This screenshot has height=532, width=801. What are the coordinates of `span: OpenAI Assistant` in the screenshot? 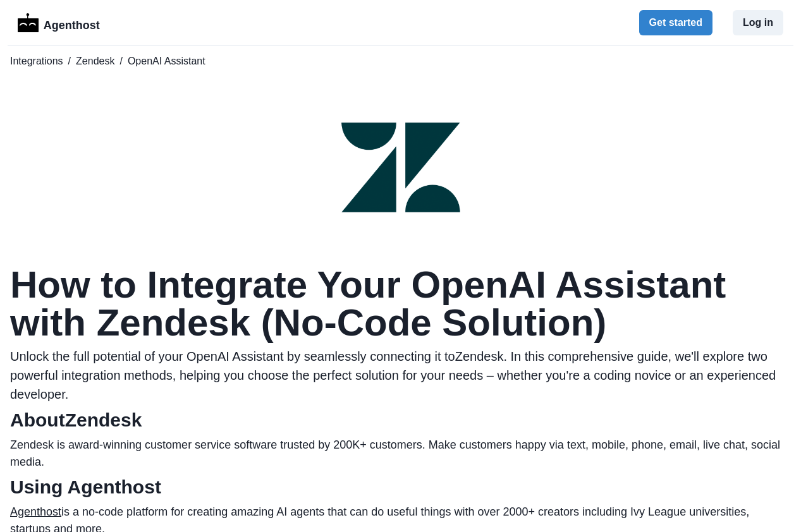 It's located at (166, 61).